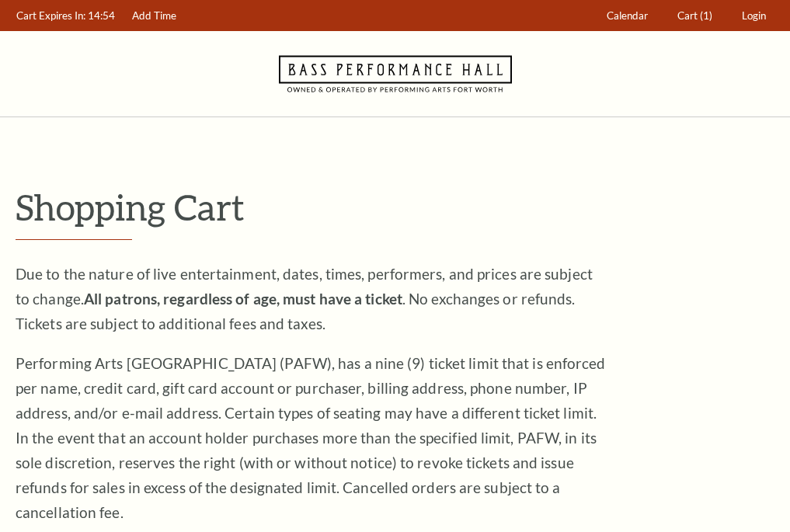 Image resolution: width=790 pixels, height=532 pixels. Describe the element at coordinates (753, 15) in the screenshot. I see `span: Login` at that location.